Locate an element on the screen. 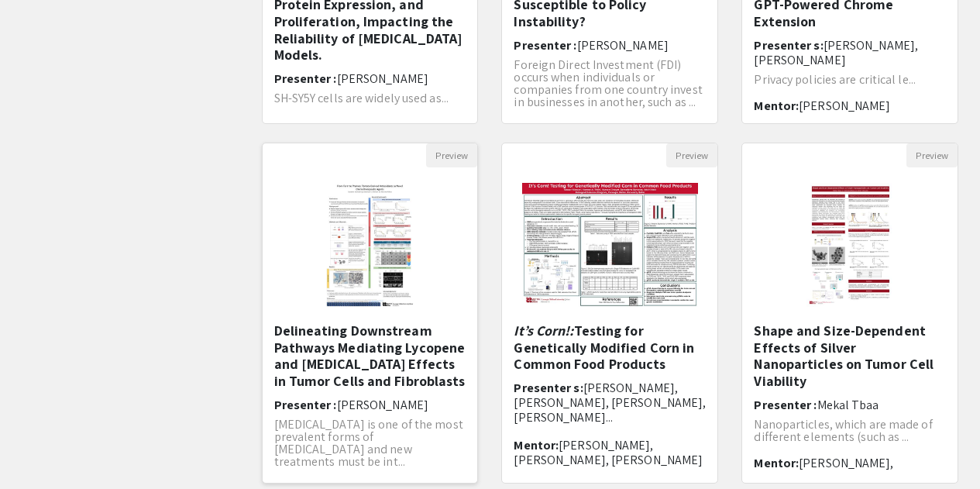 The image size is (980, 489). p: Foreign Direct Investment (FDI) occurs when individuals or companies from one country invest in b... is located at coordinates (609, 84).